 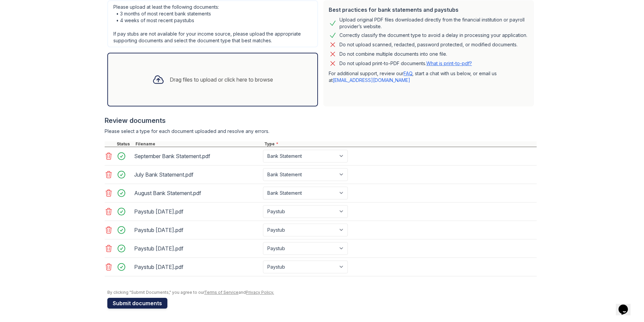 What do you see at coordinates (197, 156) in the screenshot?
I see `div: September Bank Statement.pdf` at bounding box center [197, 156].